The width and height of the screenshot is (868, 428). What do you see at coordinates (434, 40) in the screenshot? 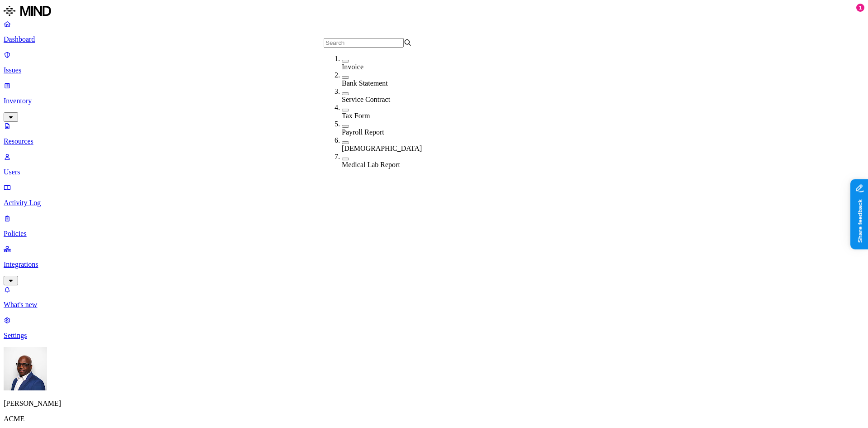
I see `p: Dashboard` at bounding box center [434, 40].